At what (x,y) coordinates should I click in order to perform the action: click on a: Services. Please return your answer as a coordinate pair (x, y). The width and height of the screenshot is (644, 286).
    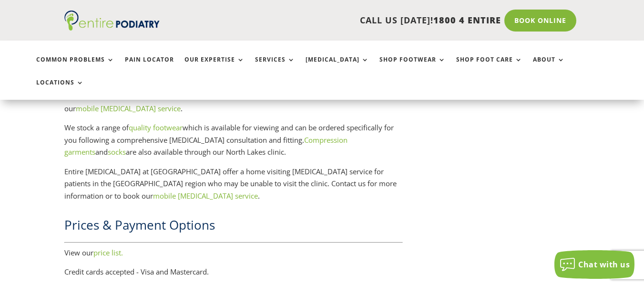
    Looking at the image, I should click on (275, 66).